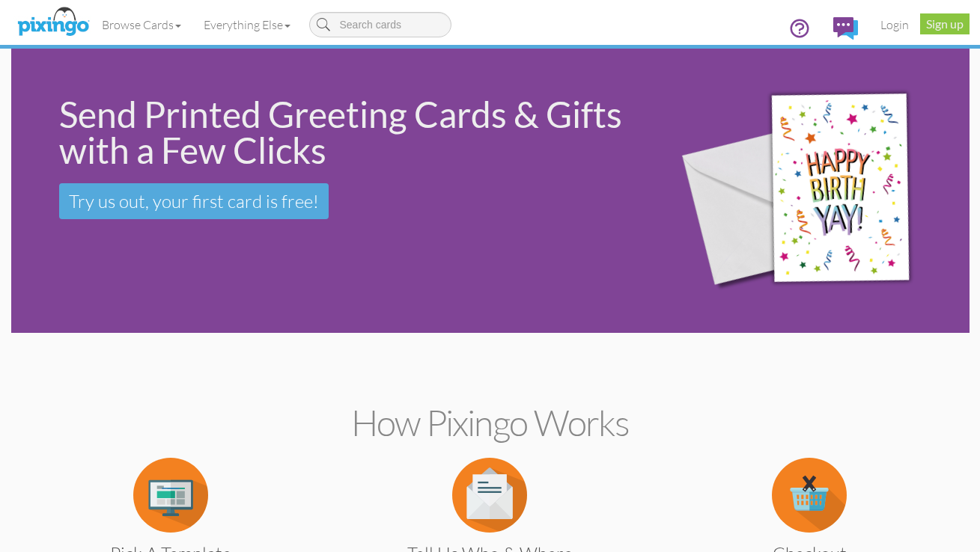  What do you see at coordinates (194, 201) in the screenshot?
I see `a: Try us out, your first card is free!` at bounding box center [194, 201].